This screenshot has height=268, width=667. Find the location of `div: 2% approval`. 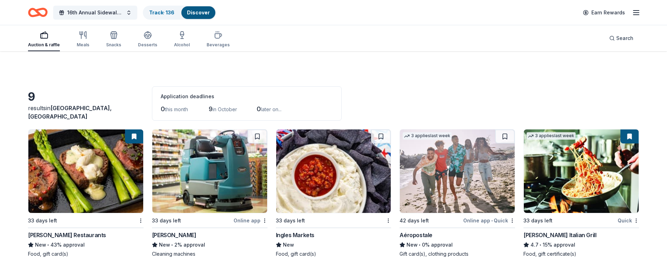

div: 2% approval is located at coordinates (210, 244).